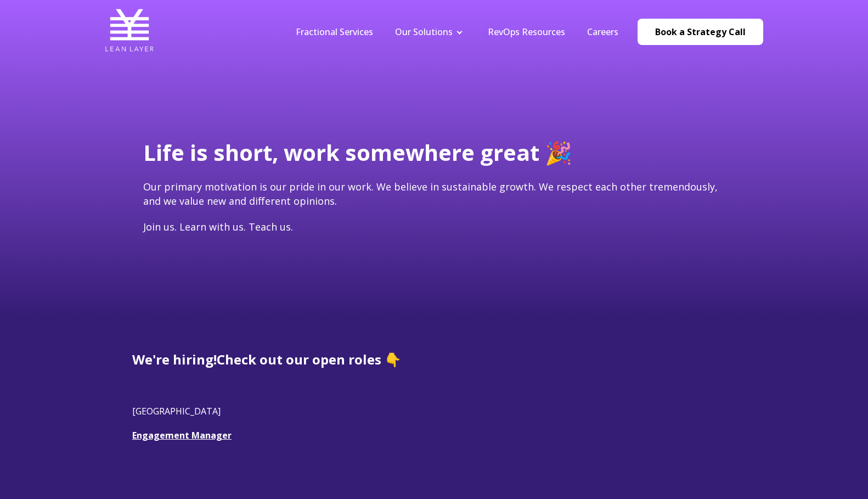  Describe the element at coordinates (424, 32) in the screenshot. I see `a: Our Solutions` at that location.